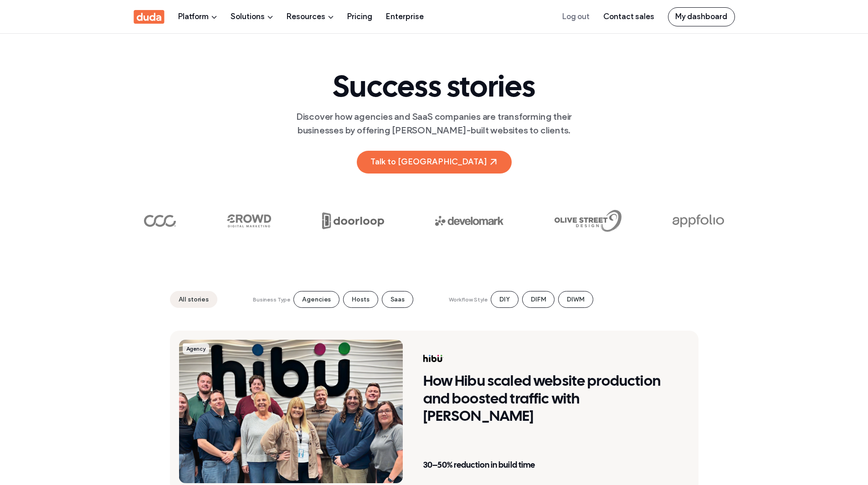  What do you see at coordinates (550, 462) in the screenshot?
I see `div: 30–50% reduction in build time` at bounding box center [550, 462].